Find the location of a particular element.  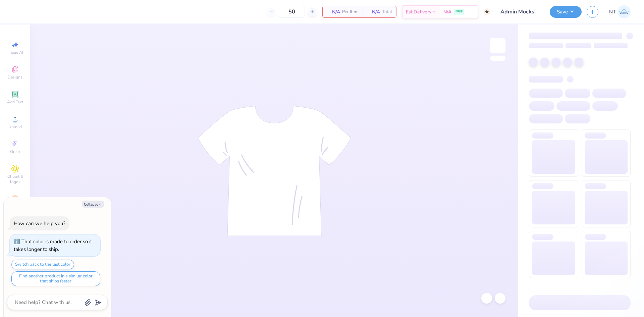

span: Add Text is located at coordinates (15, 102).